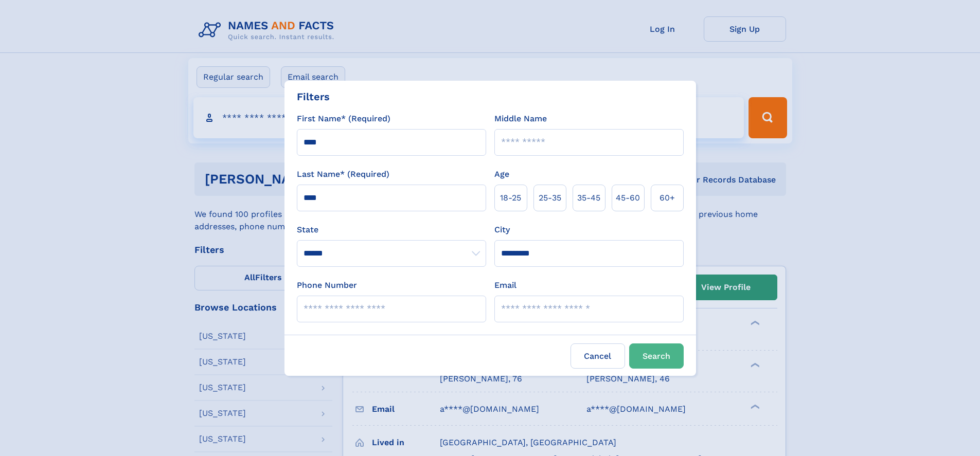  Describe the element at coordinates (667, 198) in the screenshot. I see `span: 60+` at that location.